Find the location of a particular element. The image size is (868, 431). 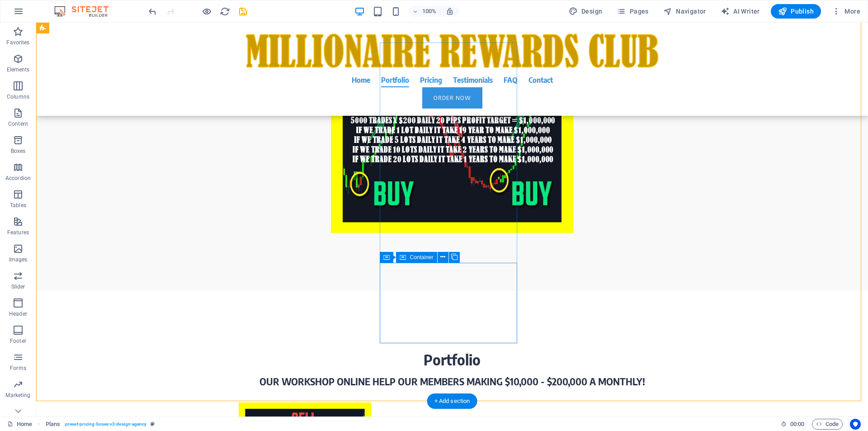

h6: 100% is located at coordinates (430, 11).